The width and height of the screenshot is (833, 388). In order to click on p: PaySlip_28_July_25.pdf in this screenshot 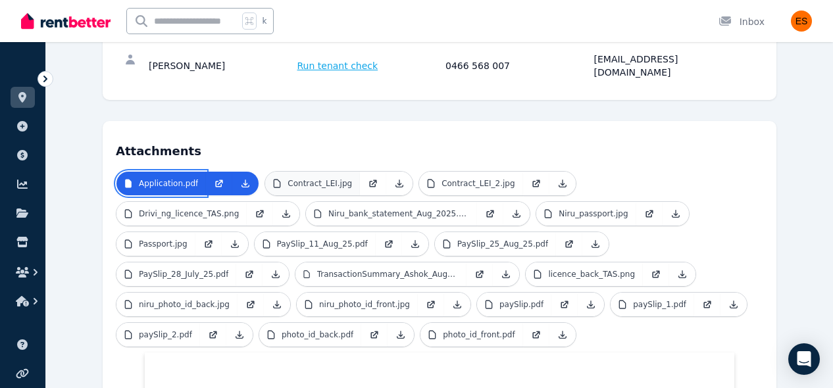, I will do `click(184, 274)`.